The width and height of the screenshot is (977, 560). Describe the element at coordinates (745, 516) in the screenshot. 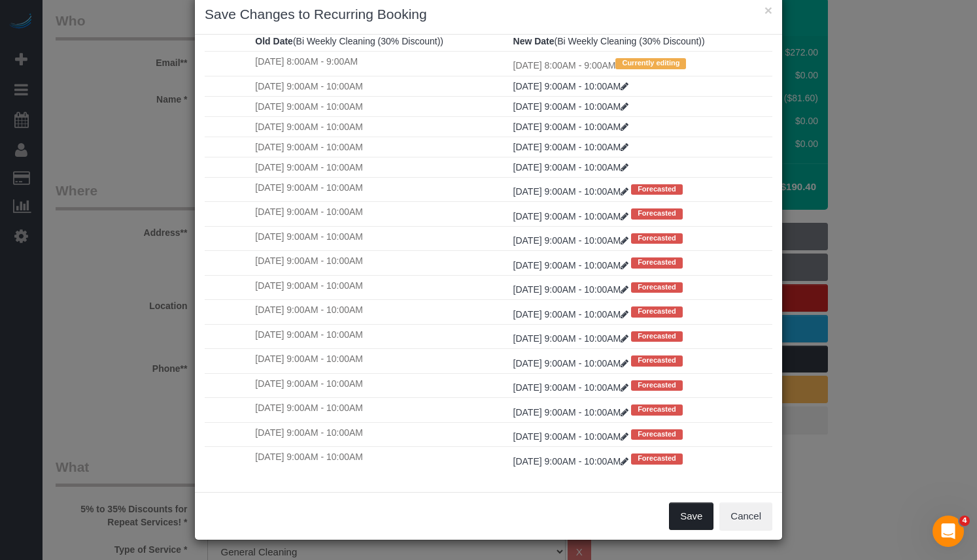

I see `button: Cancel` at that location.